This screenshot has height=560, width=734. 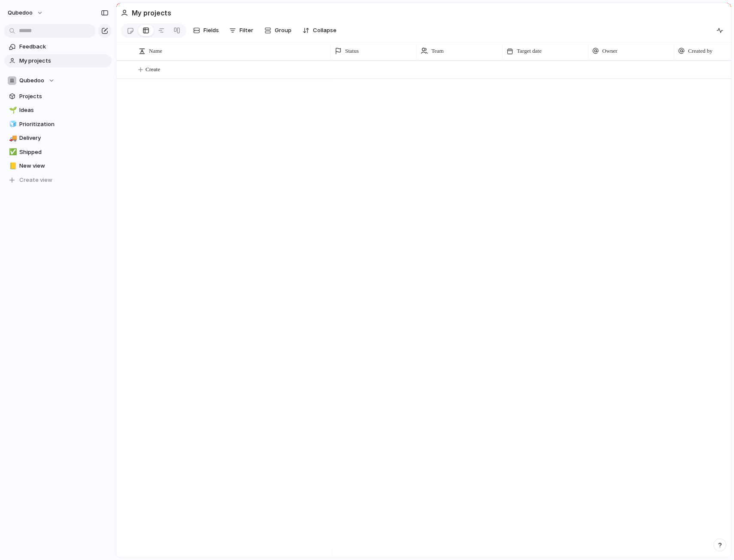 What do you see at coordinates (283, 30) in the screenshot?
I see `span: Group` at bounding box center [283, 30].